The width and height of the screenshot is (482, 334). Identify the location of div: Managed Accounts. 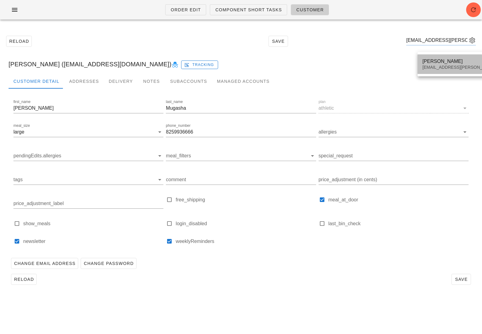
(243, 81).